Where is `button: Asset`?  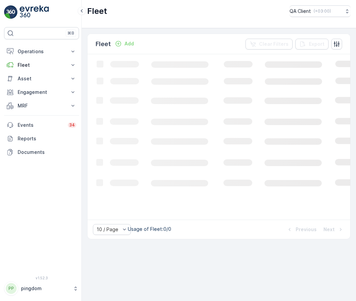
button: Asset is located at coordinates (41, 79).